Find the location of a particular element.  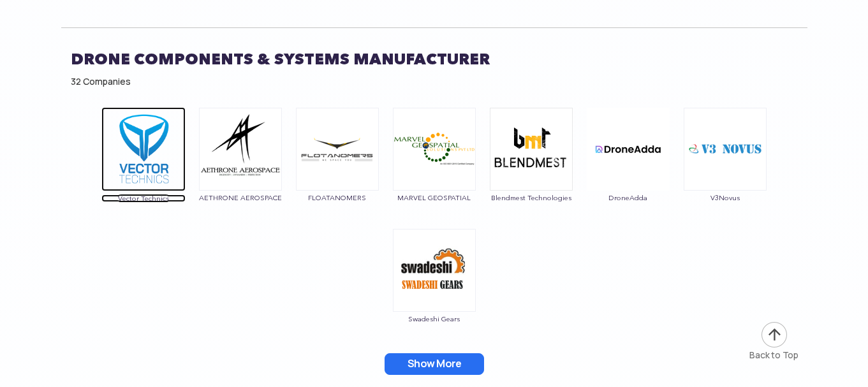

span: AETHRONE AEROSPACE is located at coordinates (241, 198).